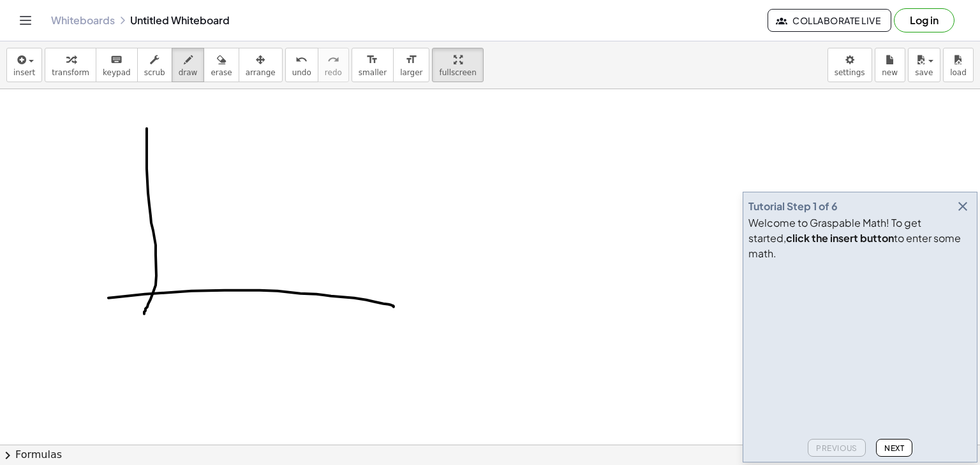 This screenshot has width=980, height=465. Describe the element at coordinates (71, 65) in the screenshot. I see `button: transform` at that location.